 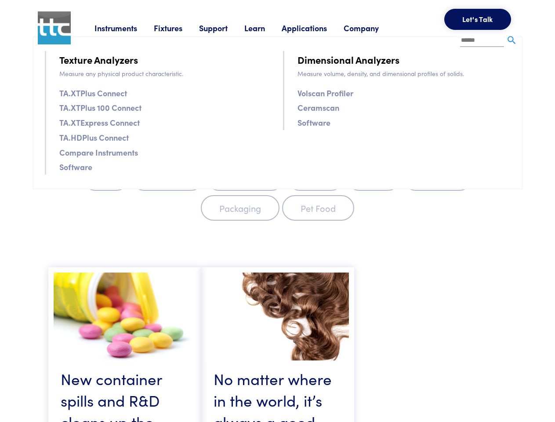 I want to click on a: Volscan Profiler, so click(x=325, y=93).